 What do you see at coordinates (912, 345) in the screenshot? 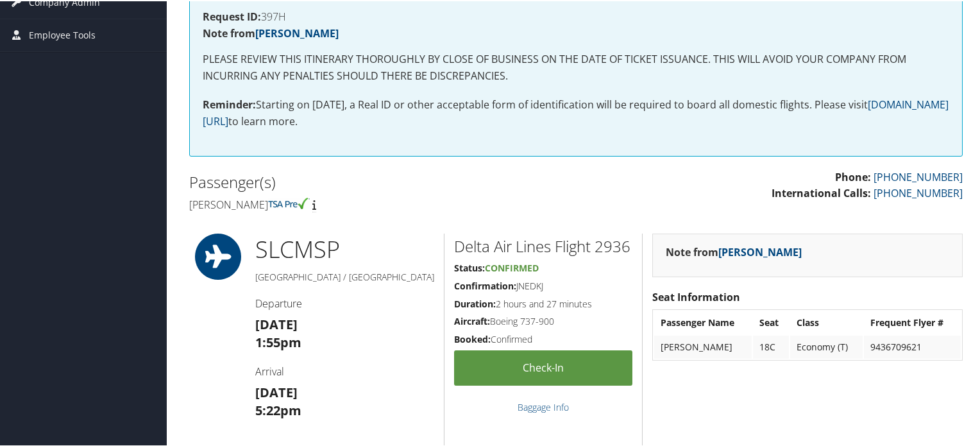
I see `td: 9436709621` at bounding box center [912, 345].